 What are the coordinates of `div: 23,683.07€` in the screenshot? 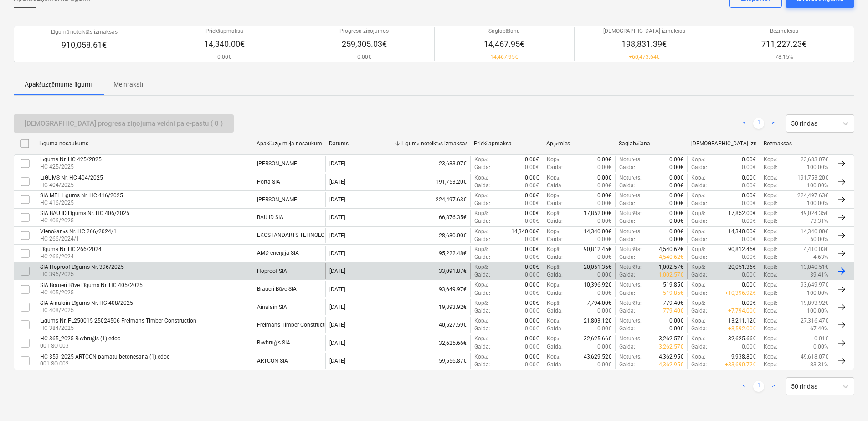 It's located at (434, 164).